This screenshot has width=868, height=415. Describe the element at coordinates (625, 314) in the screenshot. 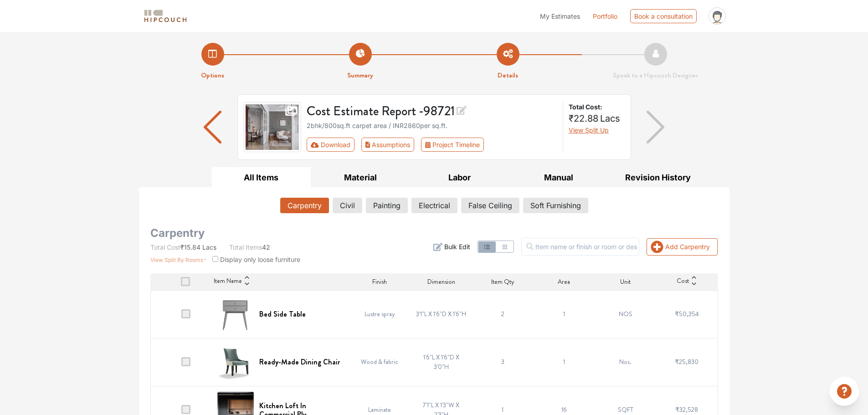

I see `td: NOS` at that location.